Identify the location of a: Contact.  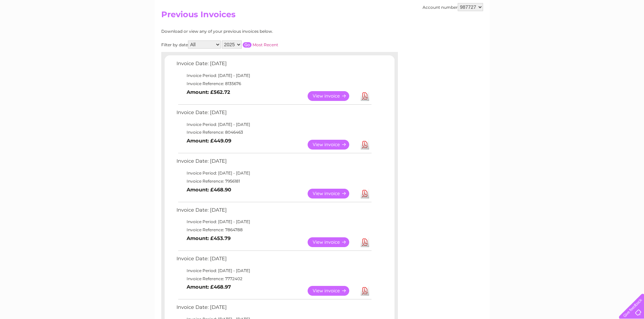
(607, 31).